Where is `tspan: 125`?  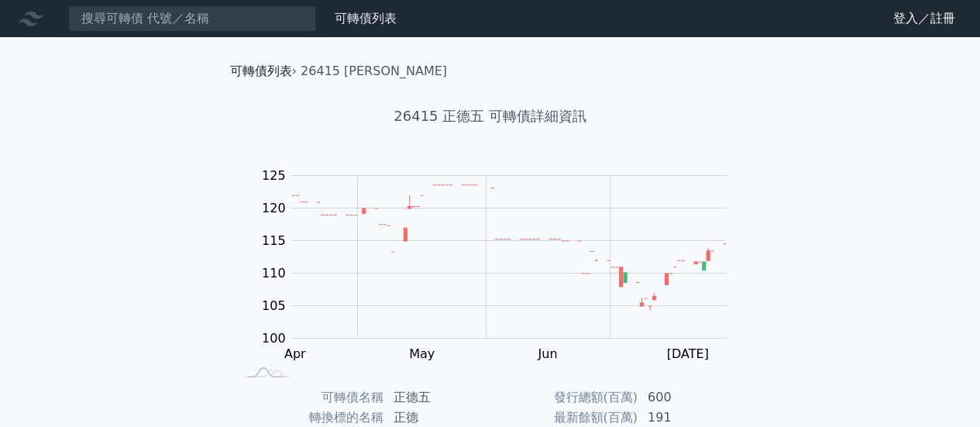 tspan: 125 is located at coordinates (274, 175).